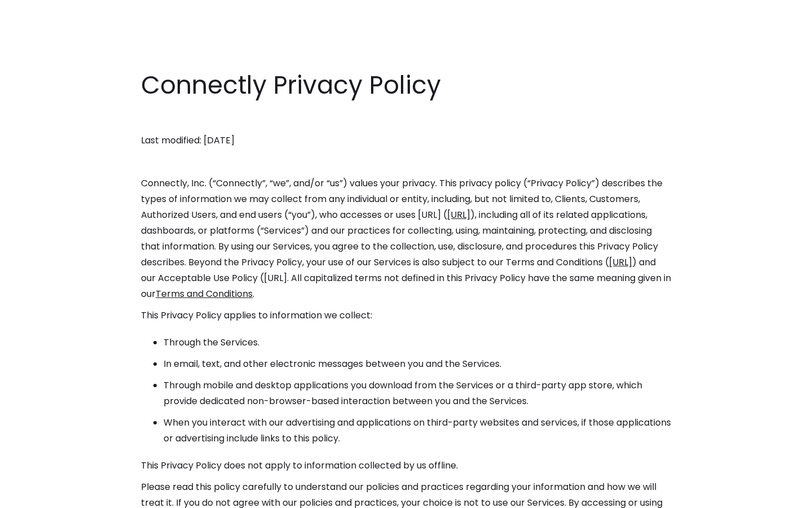  I want to click on li: Through mobile and desktop applications you download from the Services or a third-party app store..., so click(417, 393).